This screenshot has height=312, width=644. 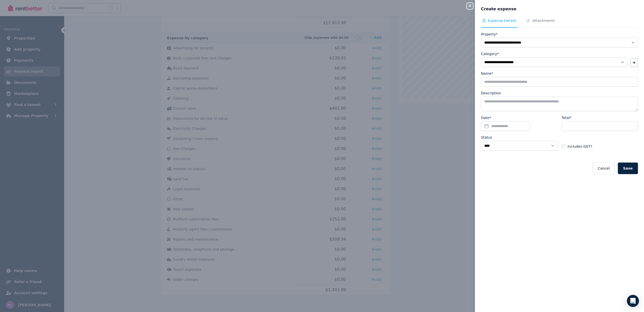 I want to click on span: Create expense, so click(x=499, y=9).